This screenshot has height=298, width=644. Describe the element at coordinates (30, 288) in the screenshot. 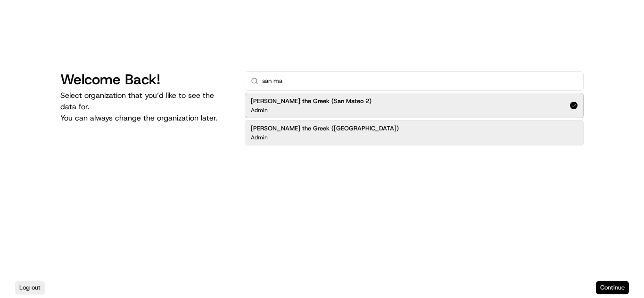

I see `button: Log out` at that location.